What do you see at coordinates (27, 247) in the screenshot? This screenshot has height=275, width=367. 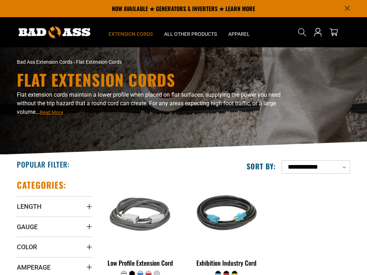 I see `span: Color` at bounding box center [27, 247].